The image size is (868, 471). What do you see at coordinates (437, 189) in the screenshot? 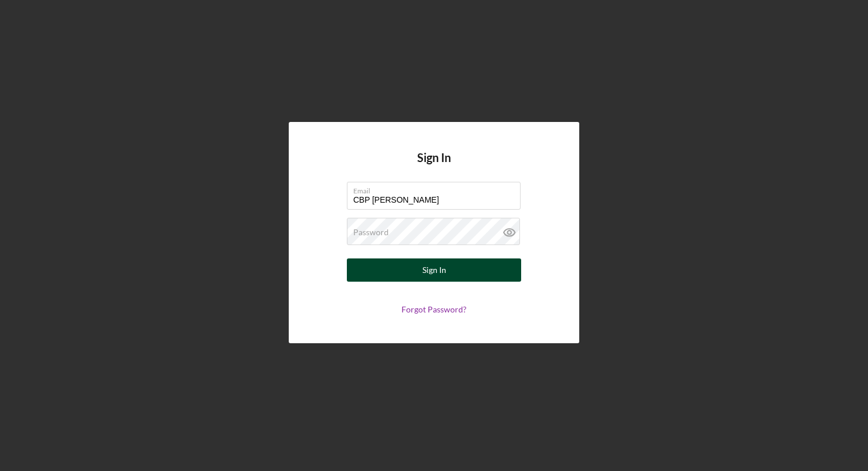
I see `label: Email` at bounding box center [437, 189].